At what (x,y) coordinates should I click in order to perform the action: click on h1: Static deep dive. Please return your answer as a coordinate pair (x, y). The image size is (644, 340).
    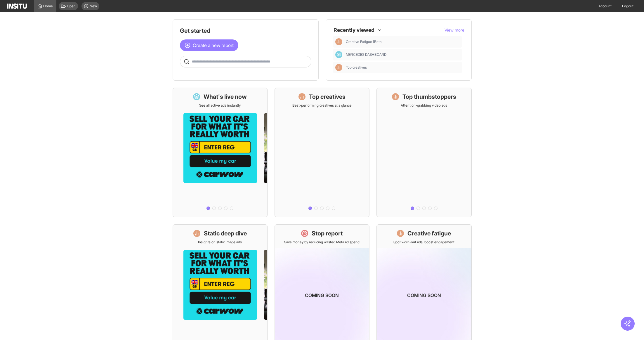
    Looking at the image, I should click on (225, 233).